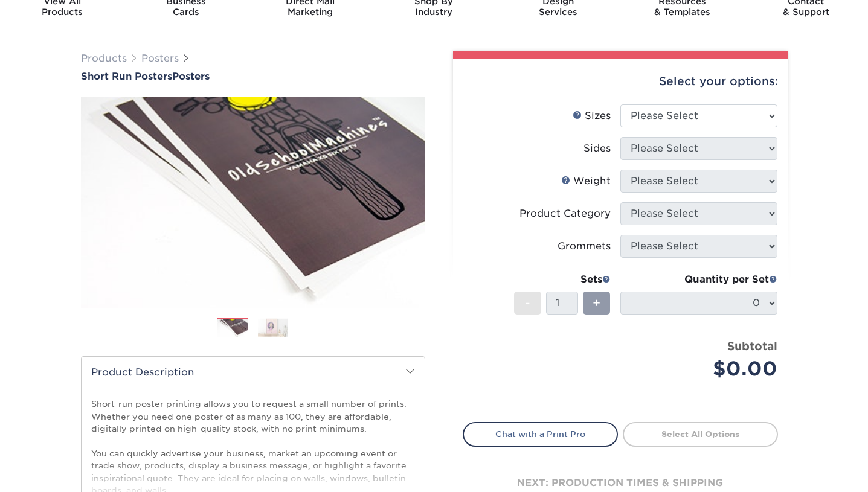 Image resolution: width=868 pixels, height=492 pixels. I want to click on img: Posters 01, so click(232, 328).